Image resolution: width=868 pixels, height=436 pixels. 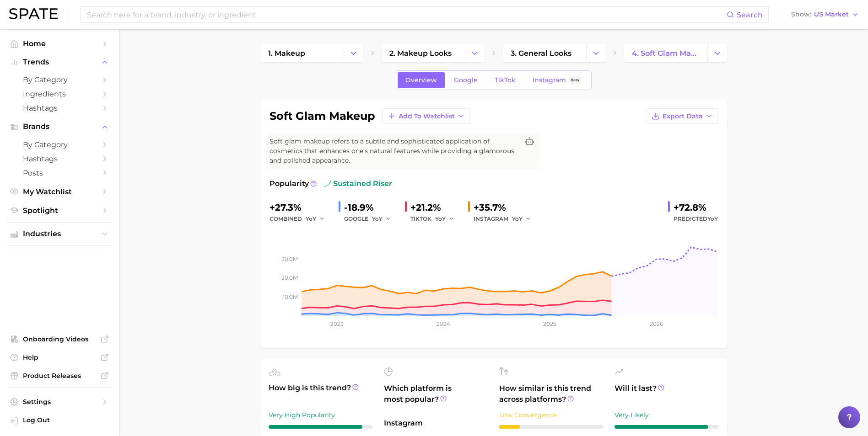 I want to click on span: Show, so click(x=802, y=14).